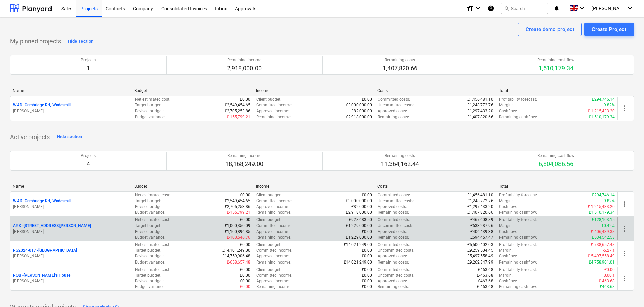 This screenshot has width=644, height=307. I want to click on p: £2,918,000.00, so click(359, 212).